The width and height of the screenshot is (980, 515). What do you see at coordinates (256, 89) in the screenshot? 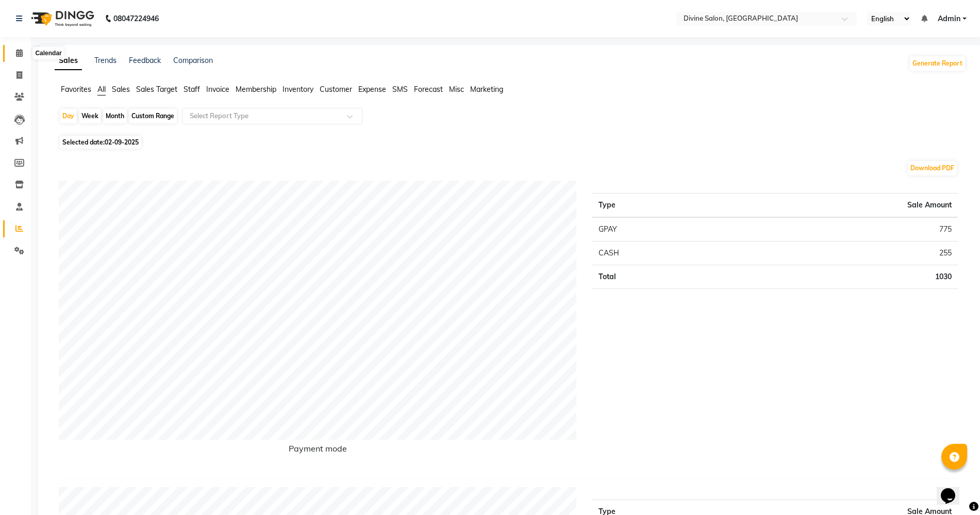
I see `span: Membership` at bounding box center [256, 89].